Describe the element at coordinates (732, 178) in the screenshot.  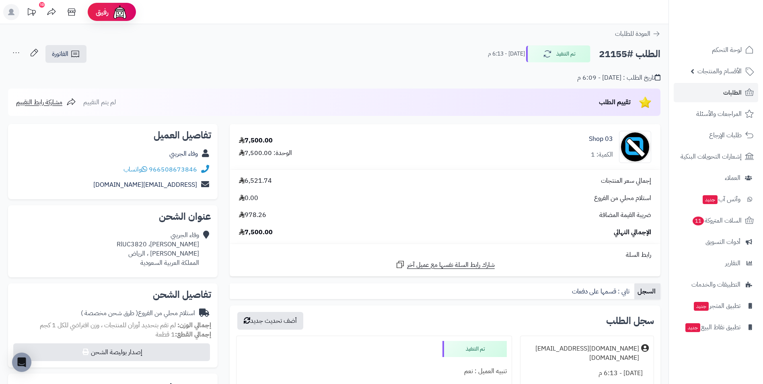
I see `span: العملاء` at that location.